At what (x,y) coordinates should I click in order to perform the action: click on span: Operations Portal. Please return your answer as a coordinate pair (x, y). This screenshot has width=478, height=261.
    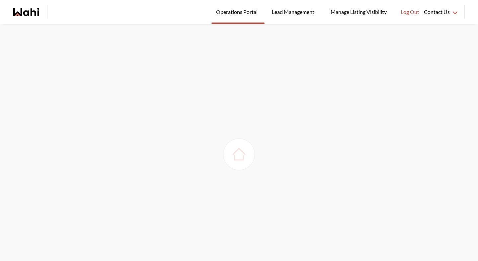
    Looking at the image, I should click on (238, 12).